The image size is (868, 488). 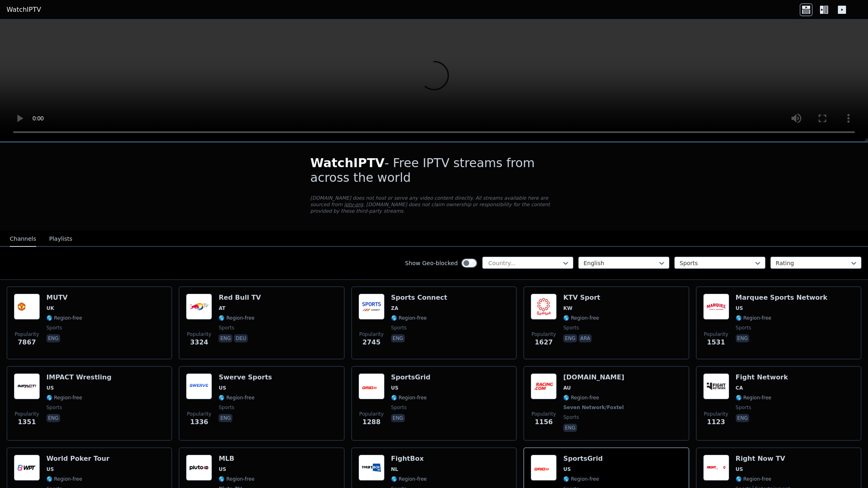 What do you see at coordinates (240, 297) in the screenshot?
I see `h6: Red Bull TV` at bounding box center [240, 297].